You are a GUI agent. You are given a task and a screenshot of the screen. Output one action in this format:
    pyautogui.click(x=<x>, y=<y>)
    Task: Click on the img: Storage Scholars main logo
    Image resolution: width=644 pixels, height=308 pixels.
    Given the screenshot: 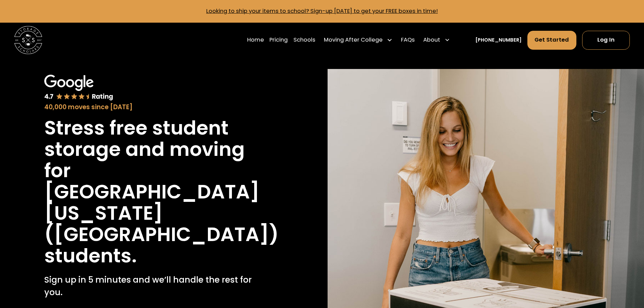 What is the action you would take?
    pyautogui.click(x=28, y=40)
    